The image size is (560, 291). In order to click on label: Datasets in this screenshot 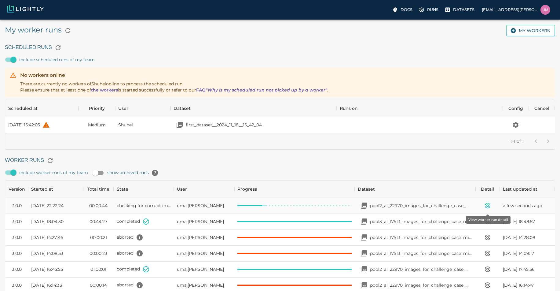, I will do `click(460, 10)`.